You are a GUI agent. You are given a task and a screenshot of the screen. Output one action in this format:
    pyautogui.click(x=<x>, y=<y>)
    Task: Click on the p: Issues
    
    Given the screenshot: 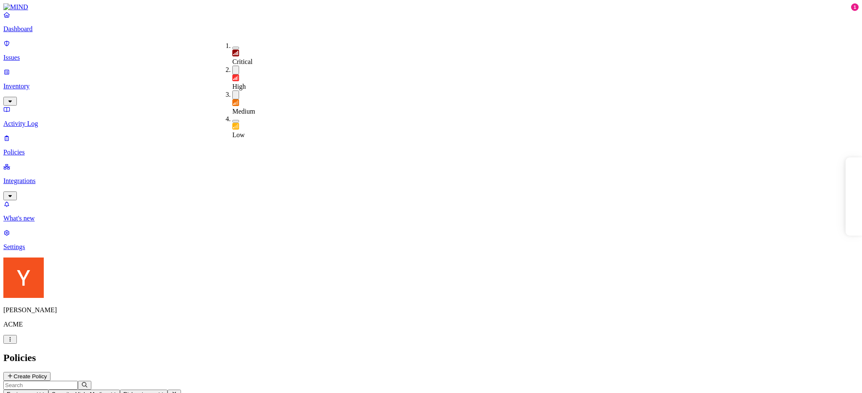 What is the action you would take?
    pyautogui.click(x=431, y=58)
    